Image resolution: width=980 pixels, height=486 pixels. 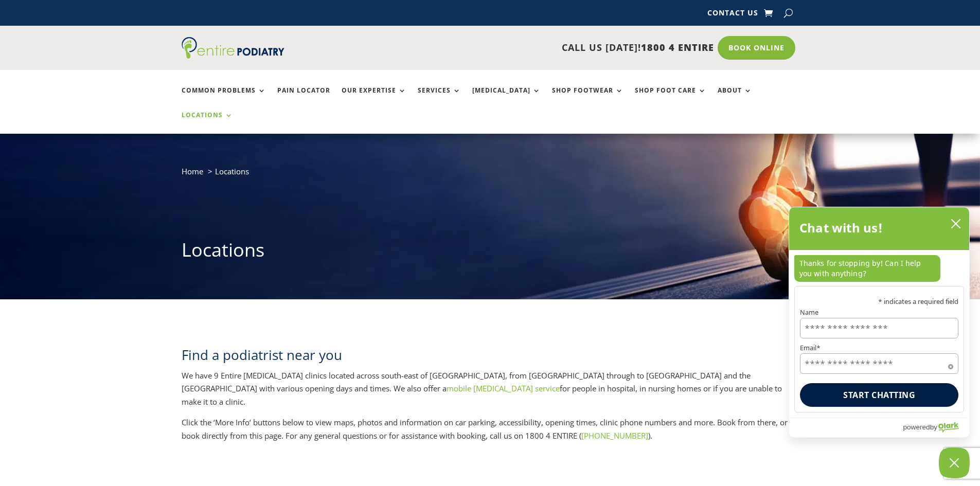 What do you see at coordinates (951, 365) in the screenshot?
I see `span: Required field` at bounding box center [951, 365].